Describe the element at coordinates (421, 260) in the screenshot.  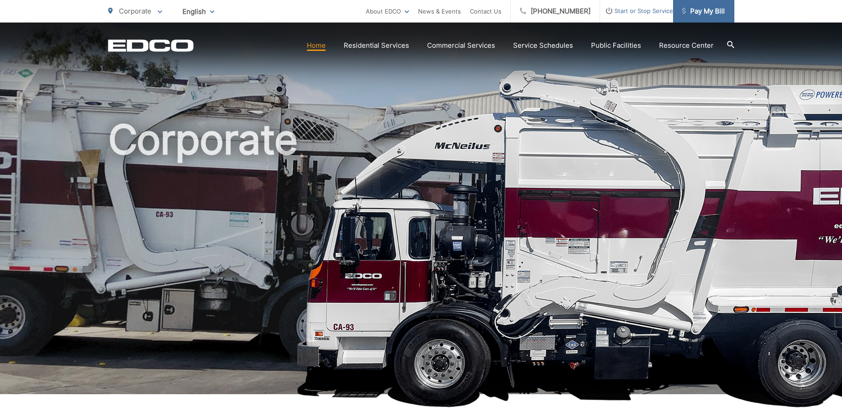
I see `h1: Corporate` at that location.